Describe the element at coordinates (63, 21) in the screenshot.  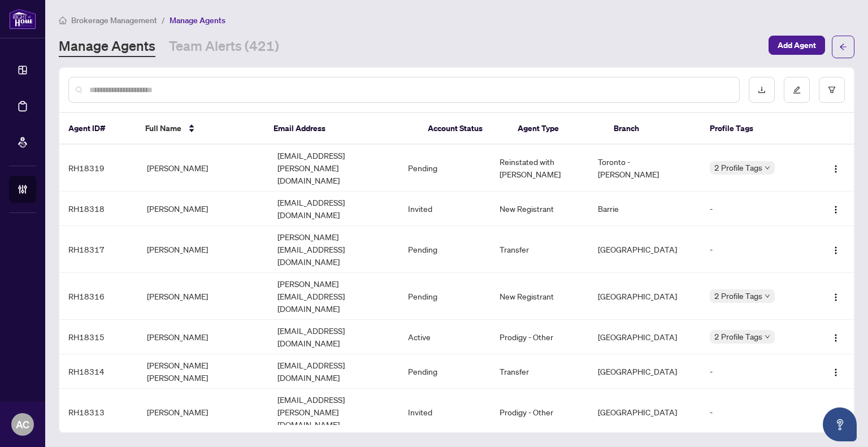
I see `span: home` at that location.